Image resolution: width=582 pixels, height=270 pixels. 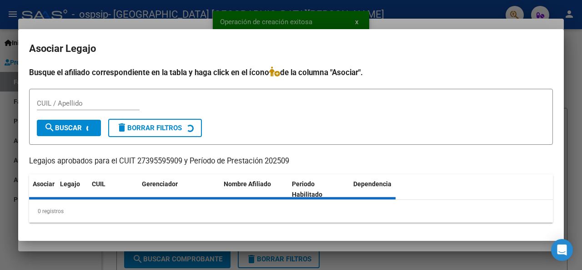 I want to click on datatable-header-cell: Periodo Habilitado, so click(x=319, y=189).